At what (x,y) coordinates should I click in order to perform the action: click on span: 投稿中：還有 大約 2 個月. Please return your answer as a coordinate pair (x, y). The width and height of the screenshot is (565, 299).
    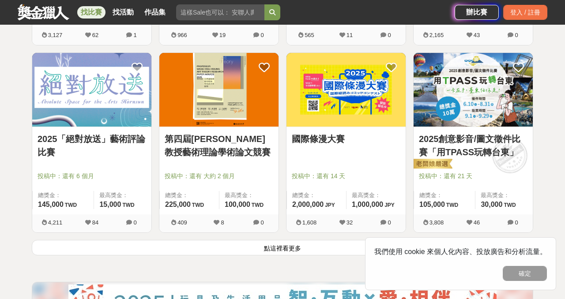
    Looking at the image, I should click on (219, 176).